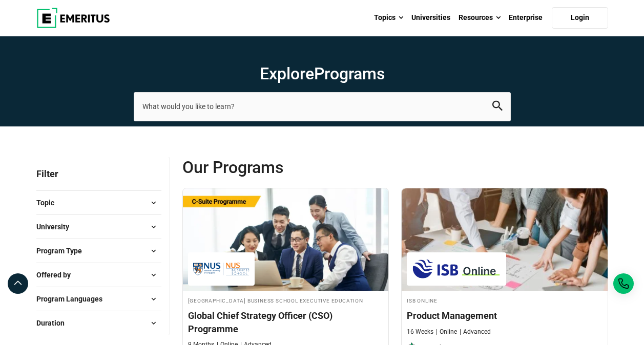  What do you see at coordinates (286, 322) in the screenshot?
I see `h4: Global Chief Strategy Officer (CSO) Programme` at bounding box center [286, 322].